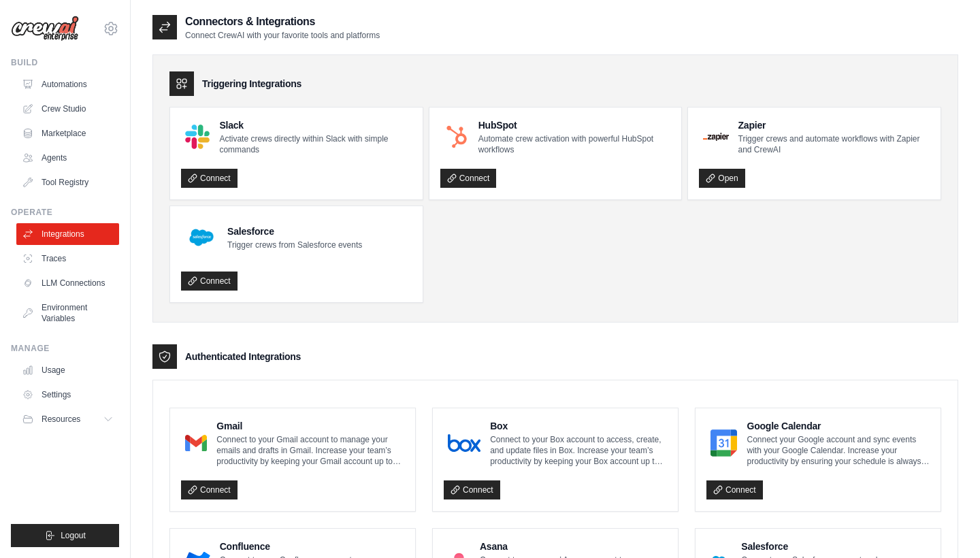 The height and width of the screenshot is (558, 980). Describe the element at coordinates (575, 145) in the screenshot. I see `p: Automate crew activation with powerful HubSpot workflows` at that location.